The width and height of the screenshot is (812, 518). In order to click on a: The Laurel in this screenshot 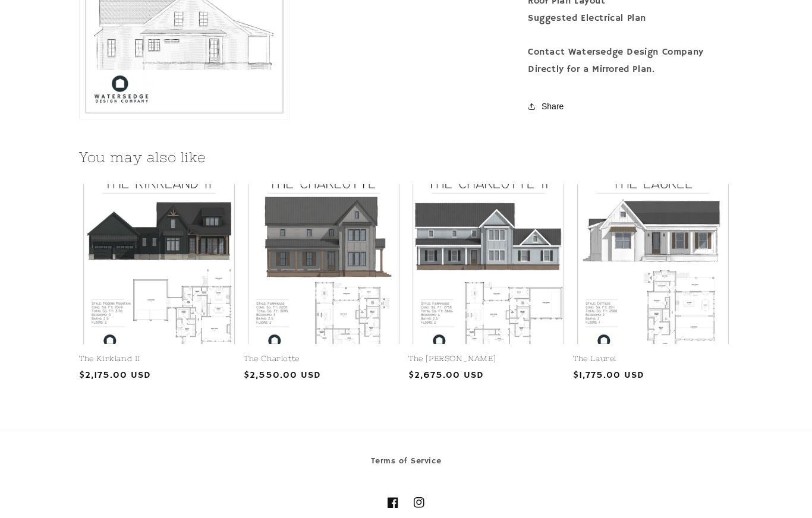, I will do `click(653, 359)`.